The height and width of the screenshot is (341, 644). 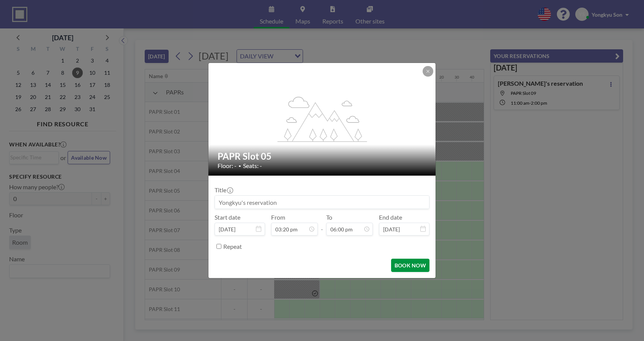 I want to click on label: From, so click(x=278, y=217).